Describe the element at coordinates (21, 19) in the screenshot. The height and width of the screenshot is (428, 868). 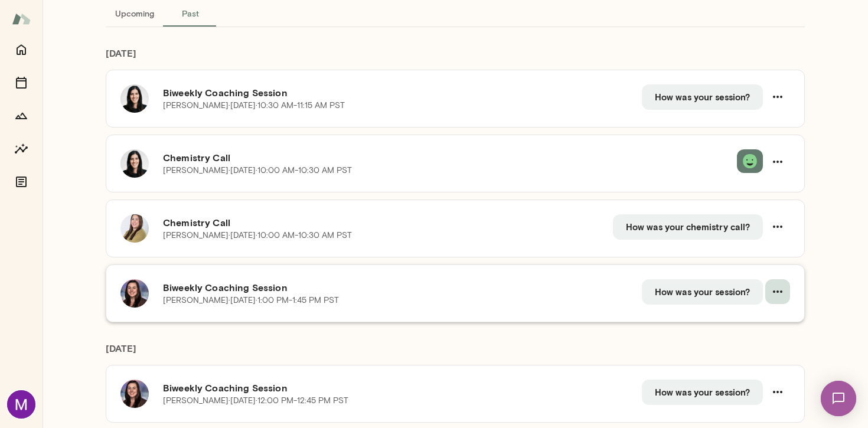
I see `img: Mento` at that location.